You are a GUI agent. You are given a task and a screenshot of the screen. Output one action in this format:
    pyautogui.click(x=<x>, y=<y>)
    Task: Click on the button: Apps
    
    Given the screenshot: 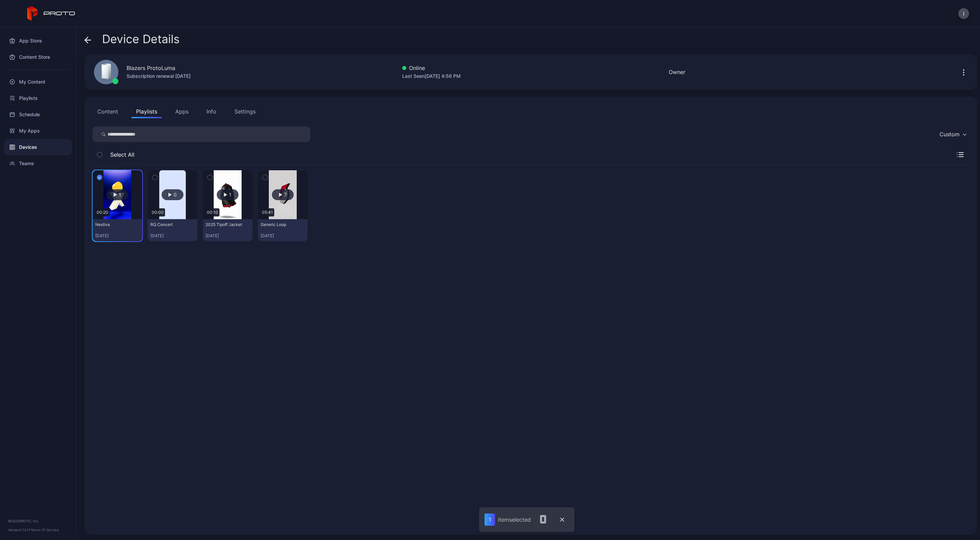 What is the action you would take?
    pyautogui.click(x=182, y=112)
    